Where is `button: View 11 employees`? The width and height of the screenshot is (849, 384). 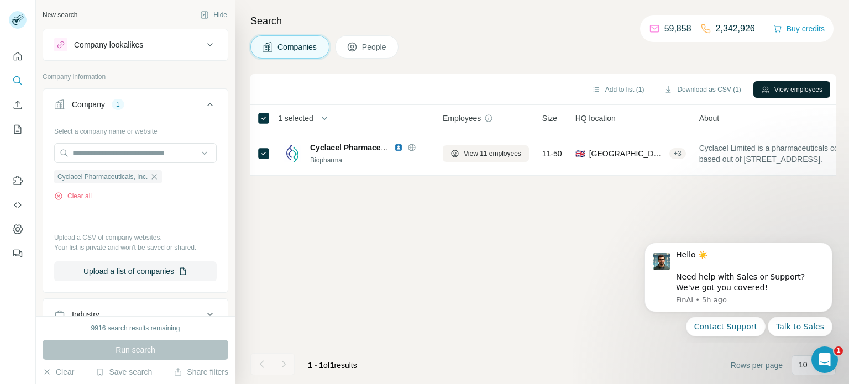
button: View 11 employees is located at coordinates (486, 154).